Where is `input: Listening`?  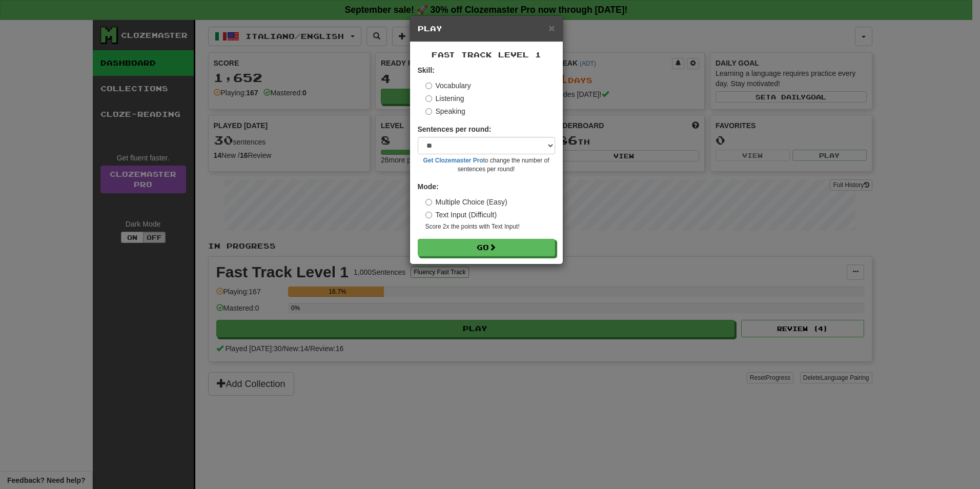
input: Listening is located at coordinates (429, 98).